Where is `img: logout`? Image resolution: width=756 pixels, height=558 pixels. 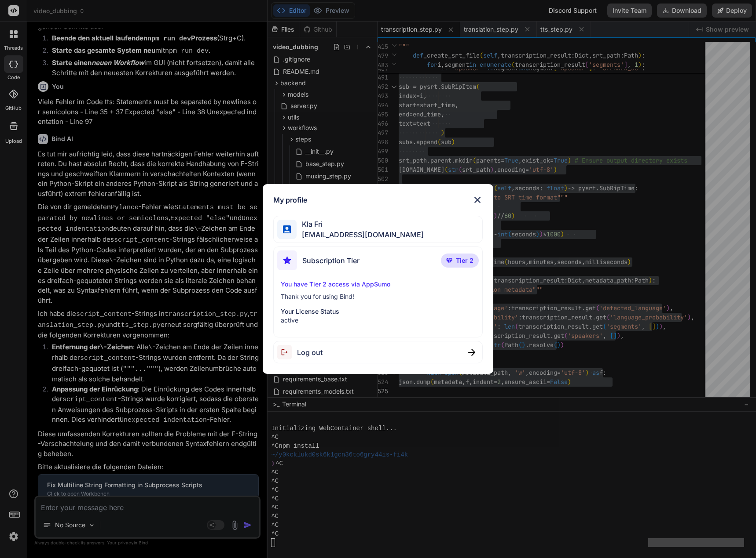
img: logout is located at coordinates (287, 352).